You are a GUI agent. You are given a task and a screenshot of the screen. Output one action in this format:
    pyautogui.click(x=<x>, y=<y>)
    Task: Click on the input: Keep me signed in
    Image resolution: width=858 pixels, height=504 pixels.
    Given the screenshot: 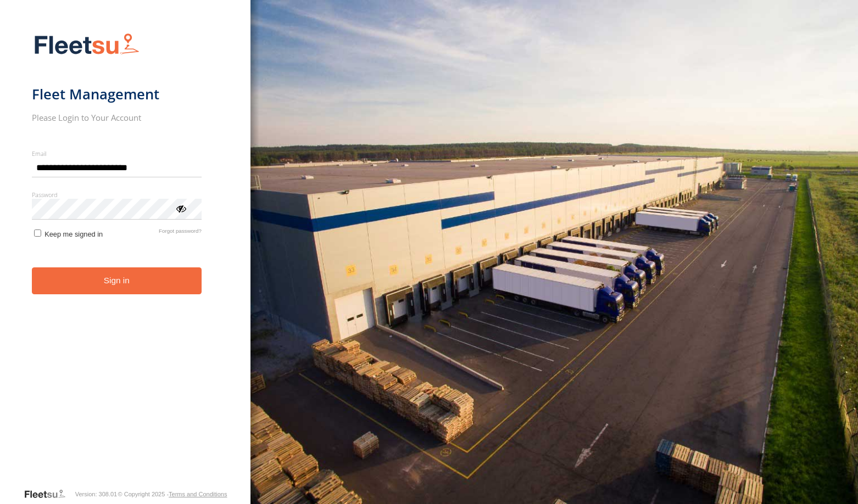 What is the action you would take?
    pyautogui.click(x=37, y=233)
    